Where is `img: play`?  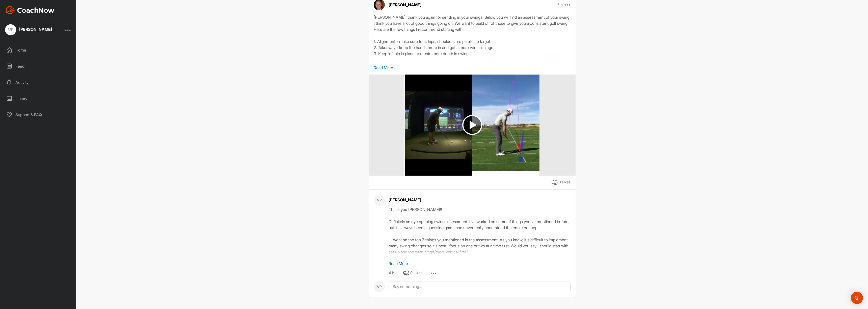 img: play is located at coordinates (472, 125).